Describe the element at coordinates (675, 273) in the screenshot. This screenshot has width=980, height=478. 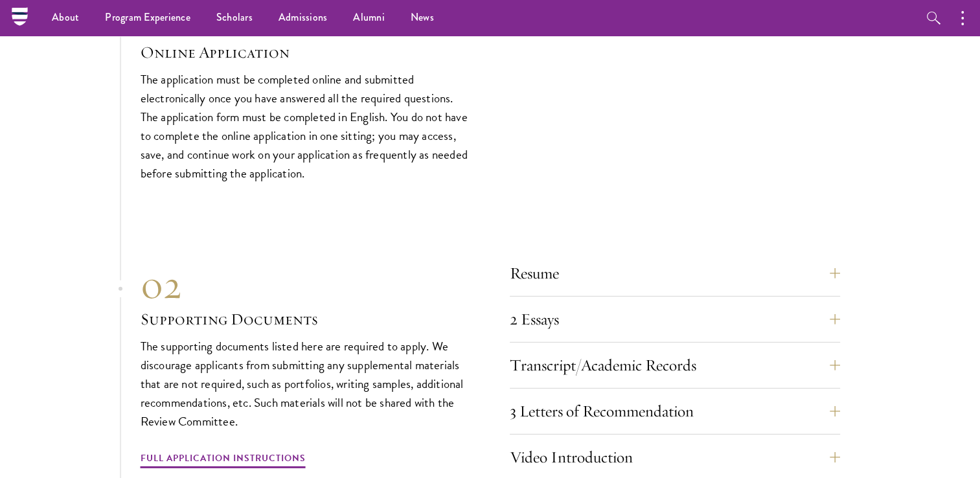
I see `button: Resume` at that location.